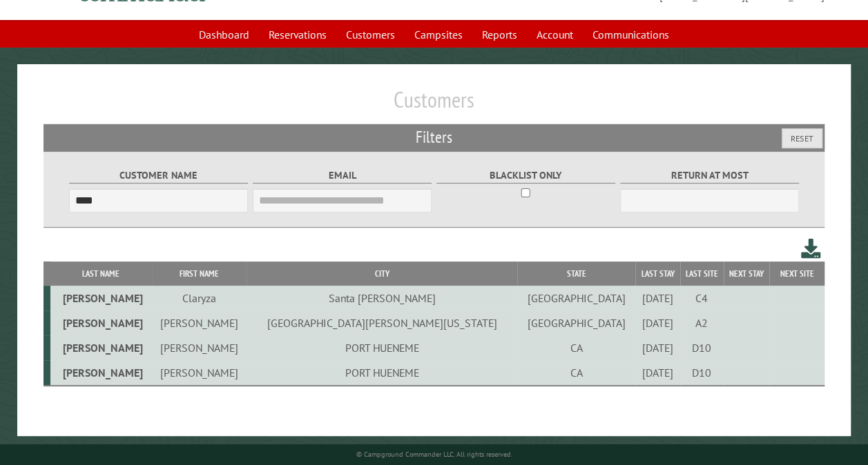 The image size is (868, 465). Describe the element at coordinates (576, 273) in the screenshot. I see `th: State` at that location.